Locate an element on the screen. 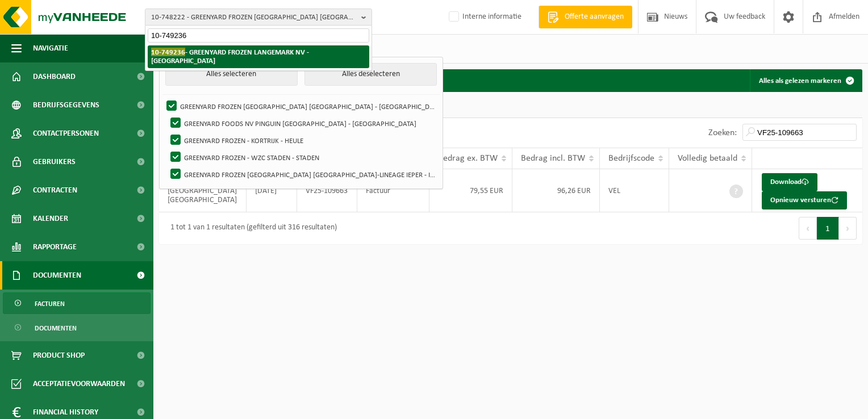 The image size is (868, 419). span: Facturen is located at coordinates (49, 303).